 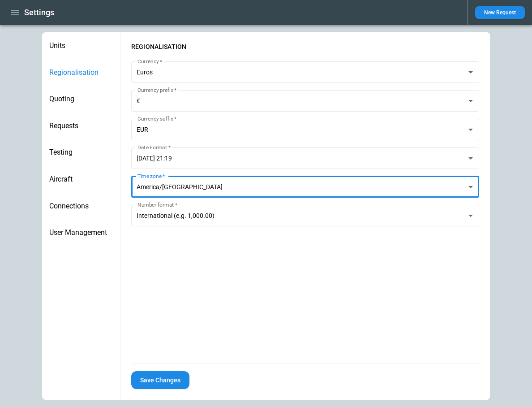 What do you see at coordinates (149, 61) in the screenshot?
I see `label: Currency` at bounding box center [149, 61].